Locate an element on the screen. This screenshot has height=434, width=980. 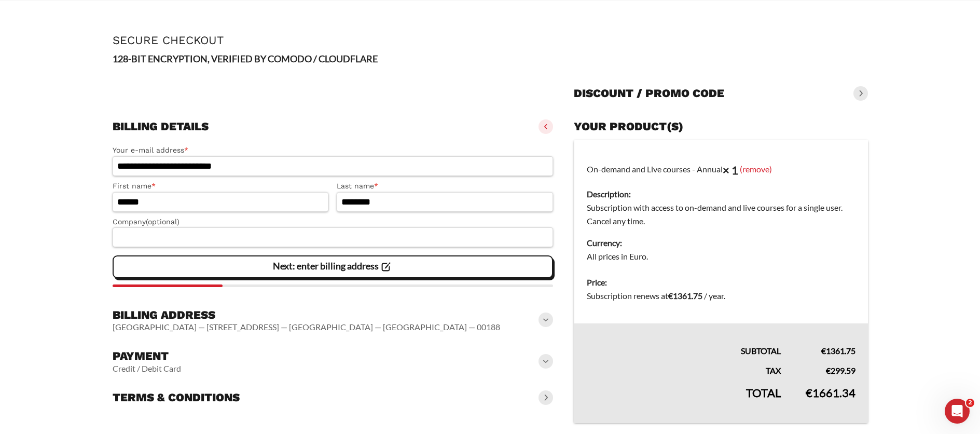
dt: Price: is located at coordinates (721, 282).